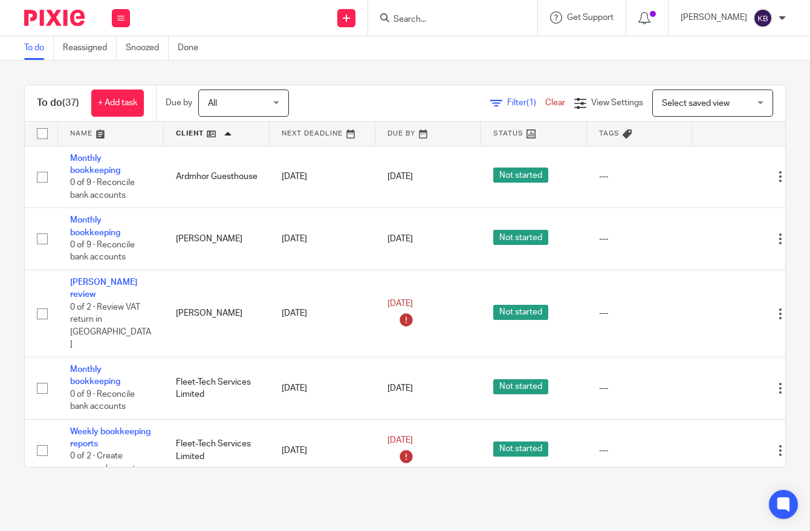 Image resolution: width=810 pixels, height=531 pixels. What do you see at coordinates (58, 103) in the screenshot?
I see `h1: To do` at bounding box center [58, 103].